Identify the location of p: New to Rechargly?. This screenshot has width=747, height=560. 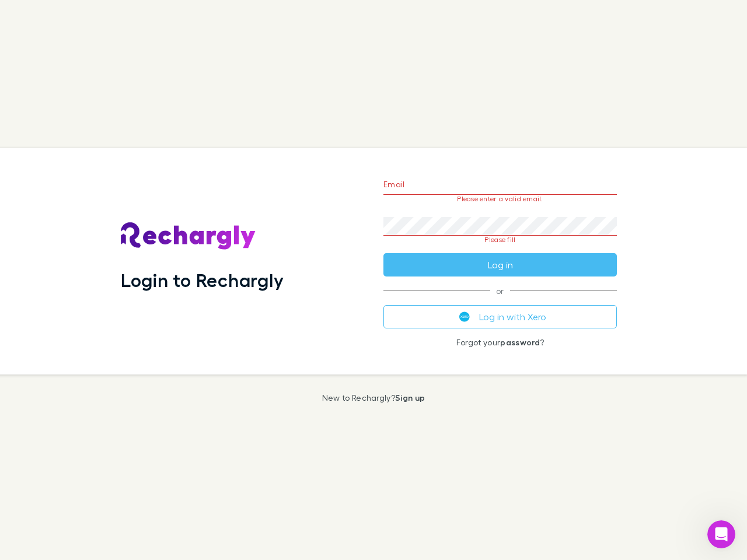
(374, 398).